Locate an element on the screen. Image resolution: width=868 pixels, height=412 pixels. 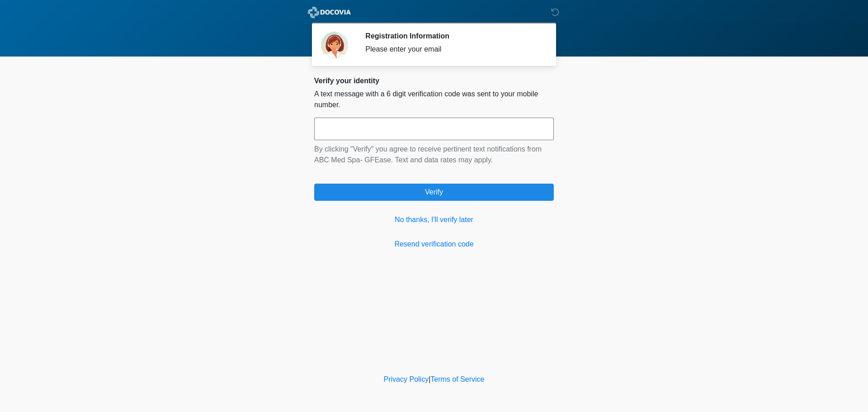
p: By clicking "Verify" you agree to receive pertinent text notifications from ABC Med Spa- GFEase. ... is located at coordinates (434, 154).